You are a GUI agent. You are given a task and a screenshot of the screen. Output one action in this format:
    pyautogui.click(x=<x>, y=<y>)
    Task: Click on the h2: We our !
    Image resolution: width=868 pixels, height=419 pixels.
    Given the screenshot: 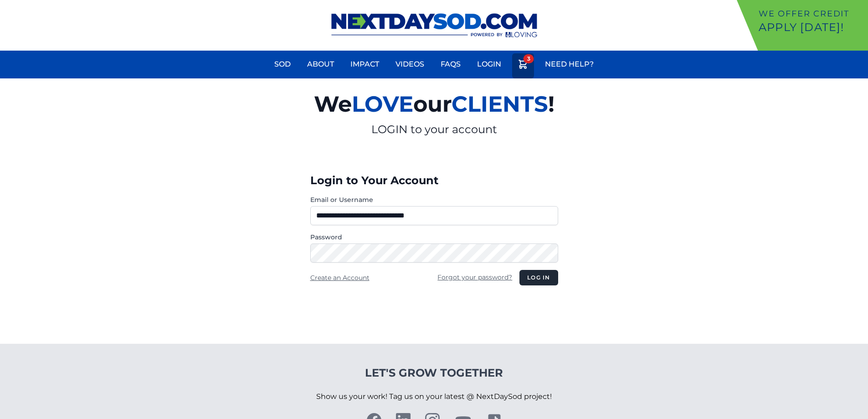 What is the action you would take?
    pyautogui.click(x=434, y=104)
    